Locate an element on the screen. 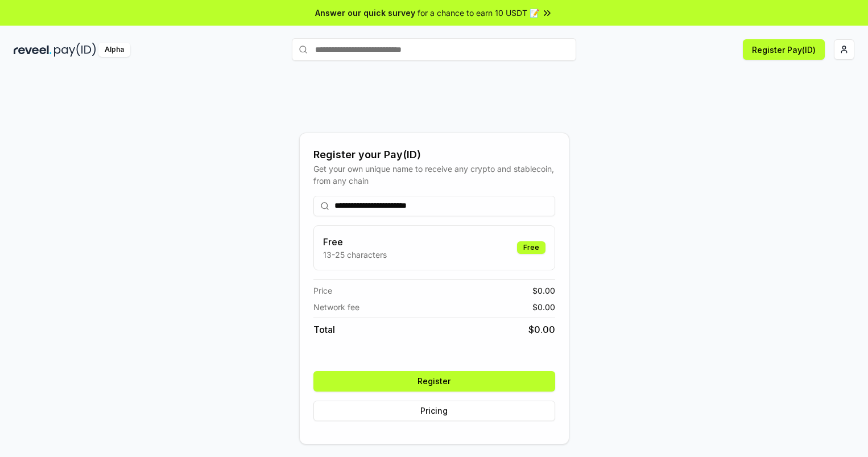 Image resolution: width=868 pixels, height=457 pixels. span: Total is located at coordinates (324, 329).